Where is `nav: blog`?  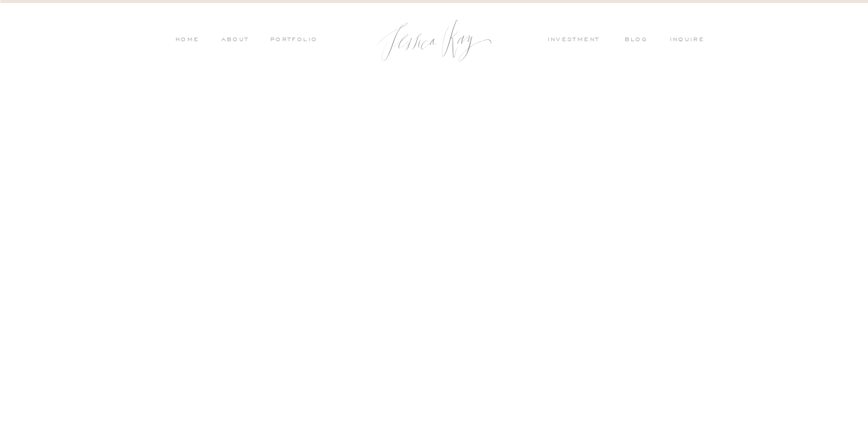
nav: blog is located at coordinates (641, 41).